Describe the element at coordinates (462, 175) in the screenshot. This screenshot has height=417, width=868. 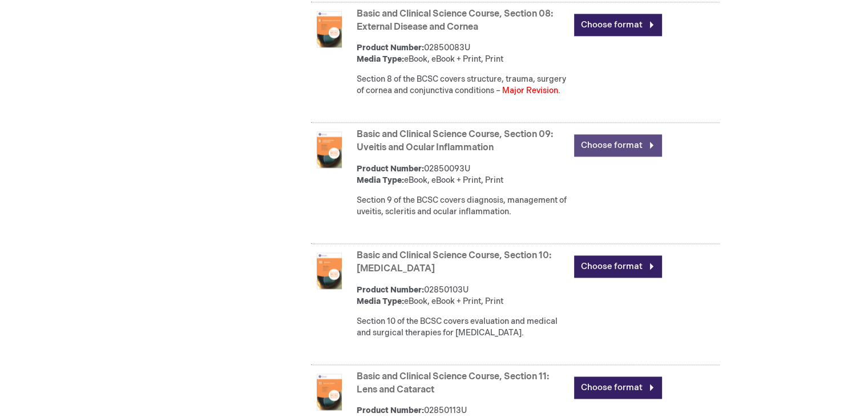
I see `div: 02850093U eBook, eBook + Print, Print` at that location.